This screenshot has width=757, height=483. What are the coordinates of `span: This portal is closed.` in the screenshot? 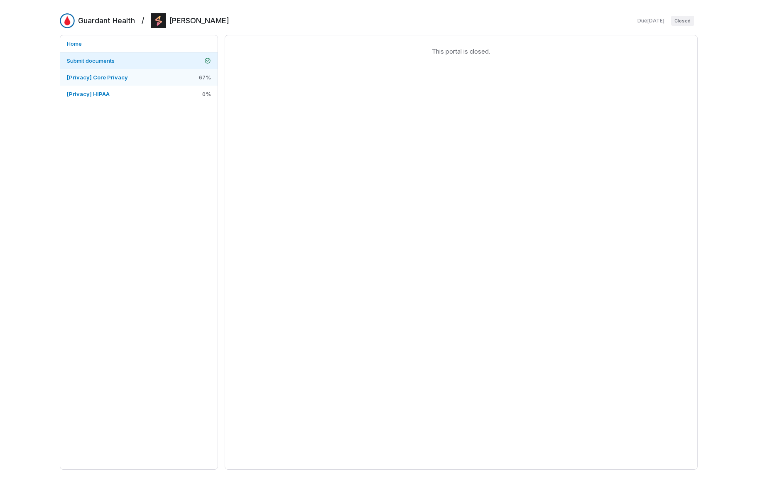 It's located at (461, 51).